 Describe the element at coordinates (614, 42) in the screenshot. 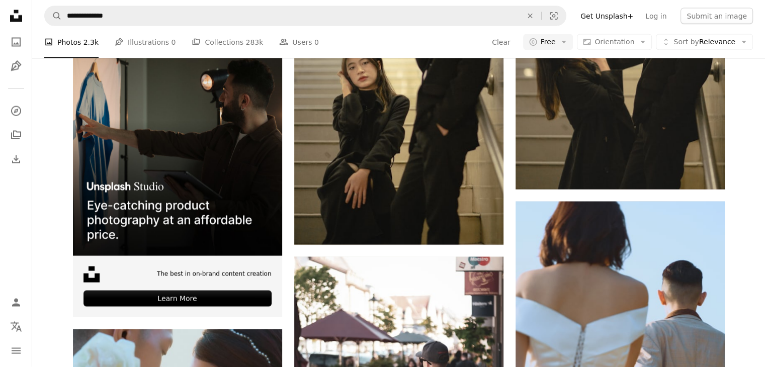

I see `button: Orientation` at that location.